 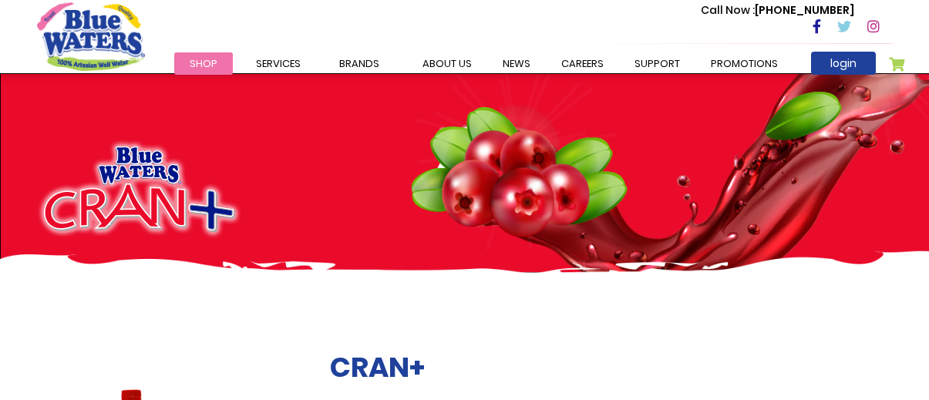 I want to click on a: support, so click(x=657, y=63).